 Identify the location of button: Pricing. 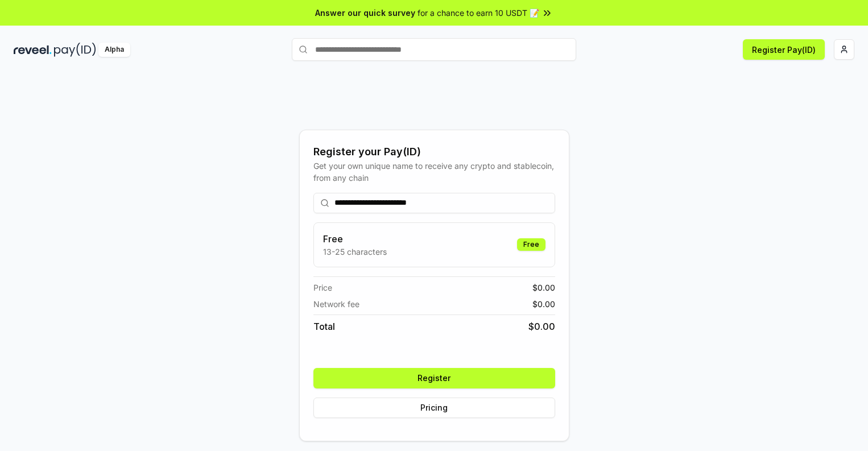
(434, 408).